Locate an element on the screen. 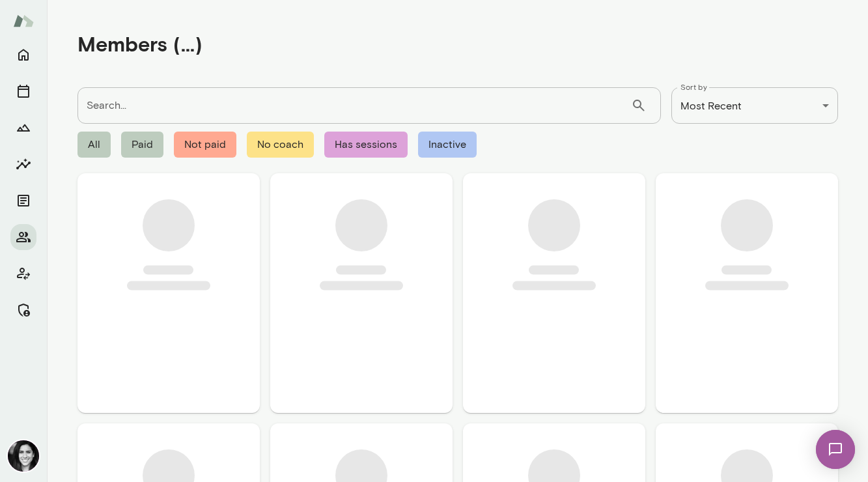 The image size is (868, 482). span: Has sessions is located at coordinates (366, 144).